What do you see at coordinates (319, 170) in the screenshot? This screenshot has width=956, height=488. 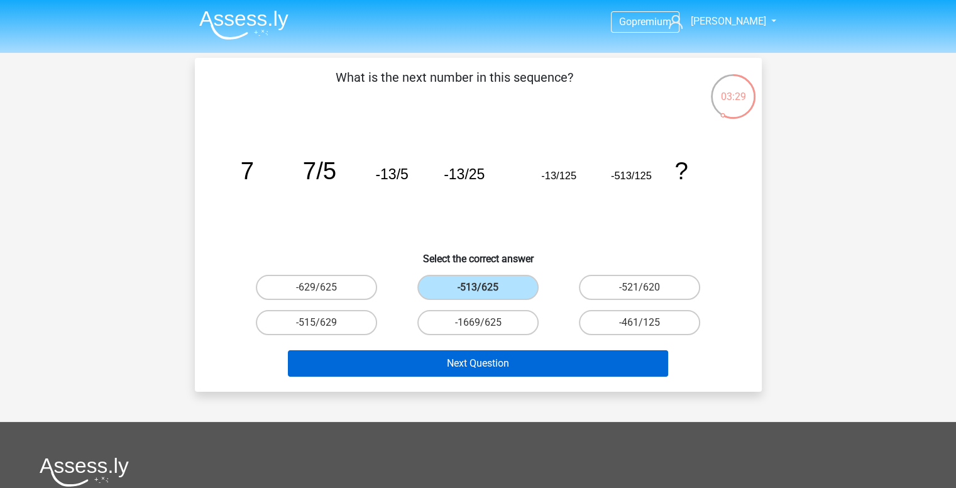 I see `tspan: 7/5` at bounding box center [319, 170].